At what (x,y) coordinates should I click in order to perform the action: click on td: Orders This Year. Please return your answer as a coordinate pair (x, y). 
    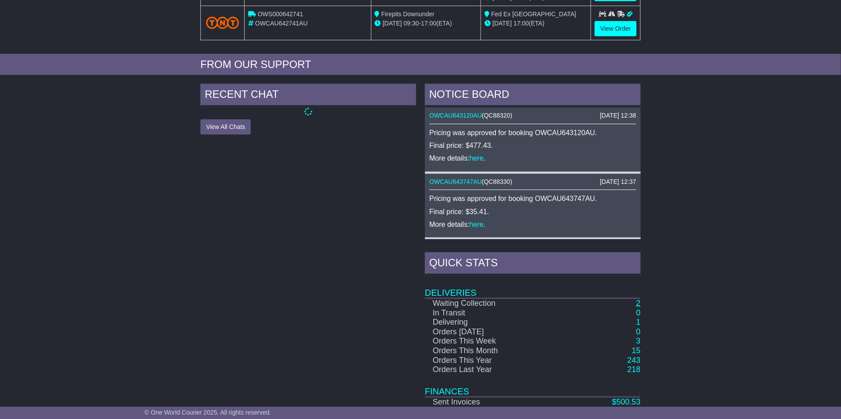
    Looking at the image, I should click on (488, 361).